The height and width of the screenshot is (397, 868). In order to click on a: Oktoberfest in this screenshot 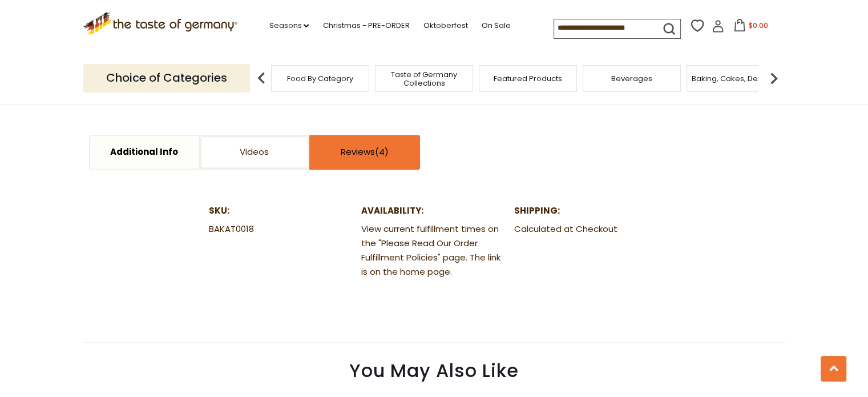, I will do `click(445, 26)`.